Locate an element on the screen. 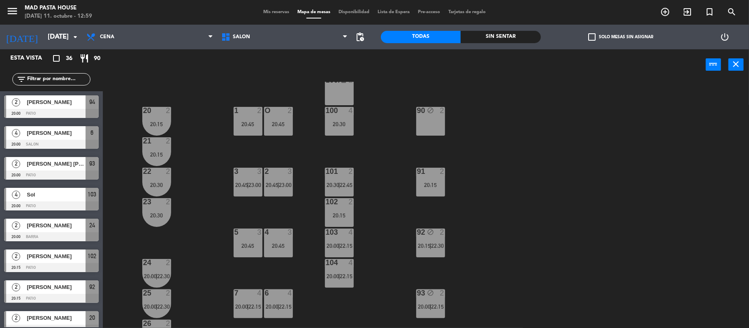  div: 26 is located at coordinates (143, 324).